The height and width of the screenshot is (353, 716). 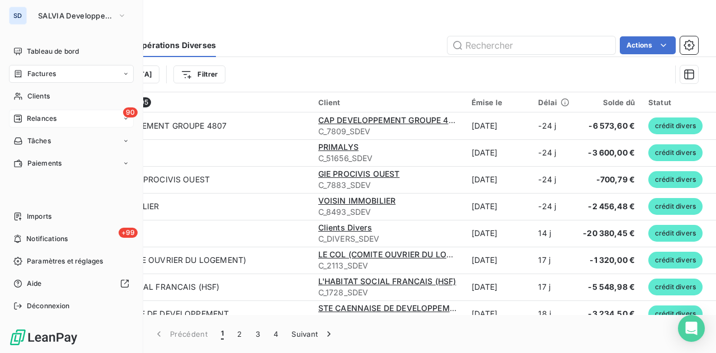 I want to click on span: 1, so click(x=222, y=334).